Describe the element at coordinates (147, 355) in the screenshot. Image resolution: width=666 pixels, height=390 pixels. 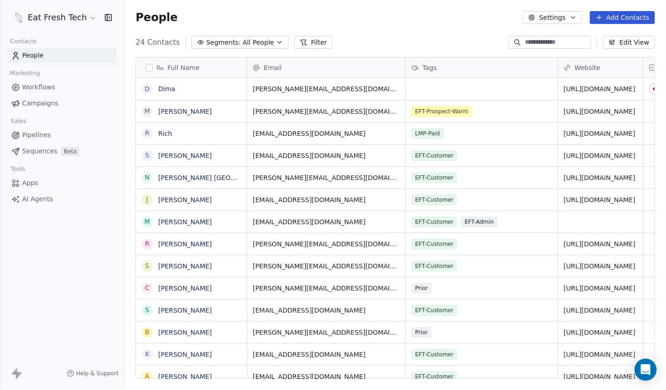
I see `div: K` at that location.